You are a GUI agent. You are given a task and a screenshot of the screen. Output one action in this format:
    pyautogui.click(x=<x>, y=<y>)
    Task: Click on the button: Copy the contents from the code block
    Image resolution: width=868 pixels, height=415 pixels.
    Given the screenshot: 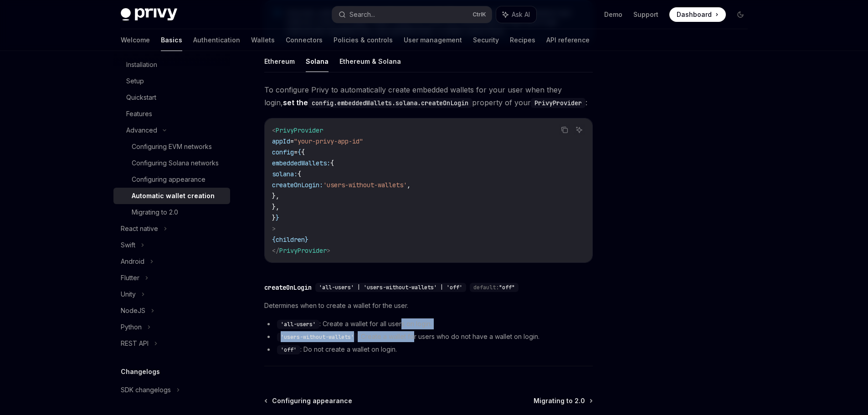 What is the action you would take?
    pyautogui.click(x=565, y=130)
    